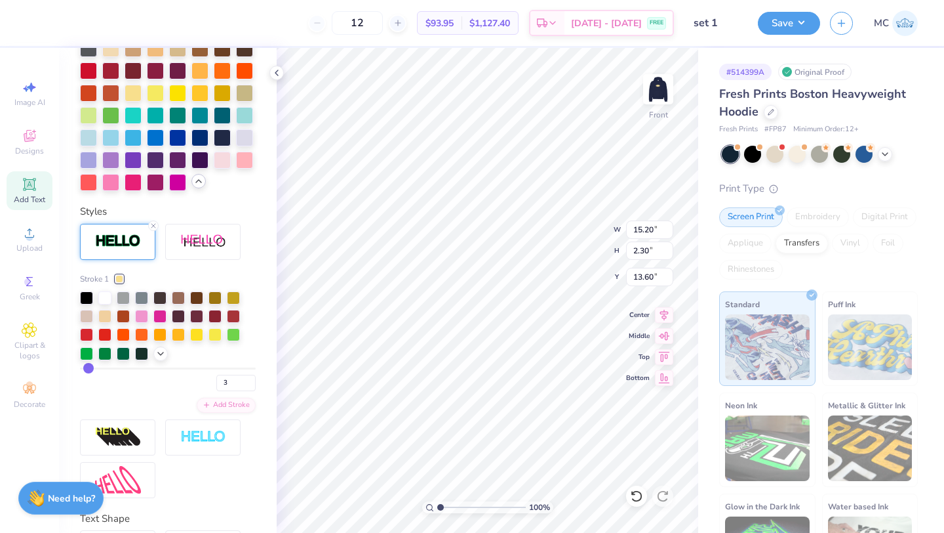 Image resolution: width=944 pixels, height=533 pixels. I want to click on span: Metallic & Glitter Ink, so click(867, 405).